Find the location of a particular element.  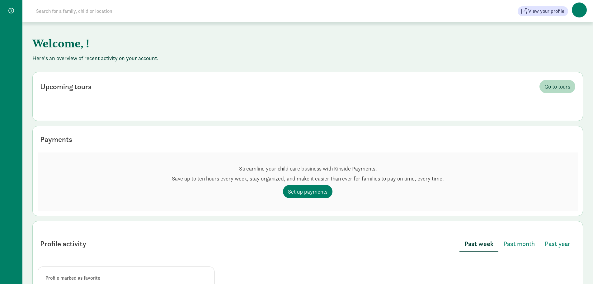

span: Past week is located at coordinates (479, 243).